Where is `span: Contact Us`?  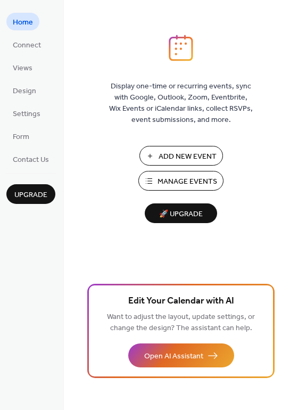
span: Contact Us is located at coordinates (31, 160).